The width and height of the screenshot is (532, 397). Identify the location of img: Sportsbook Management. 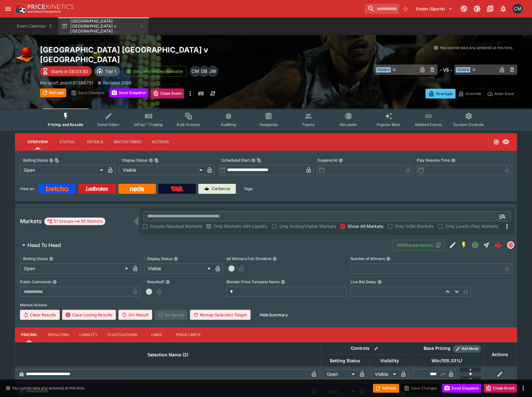
(45, 11).